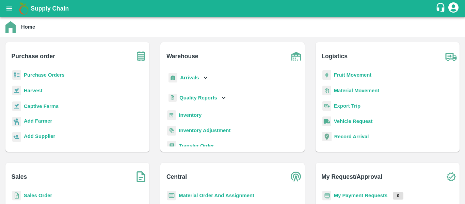 Image resolution: width=465 pixels, height=204 pixels. Describe the element at coordinates (356, 90) in the screenshot. I see `a: Material Movement` at that location.